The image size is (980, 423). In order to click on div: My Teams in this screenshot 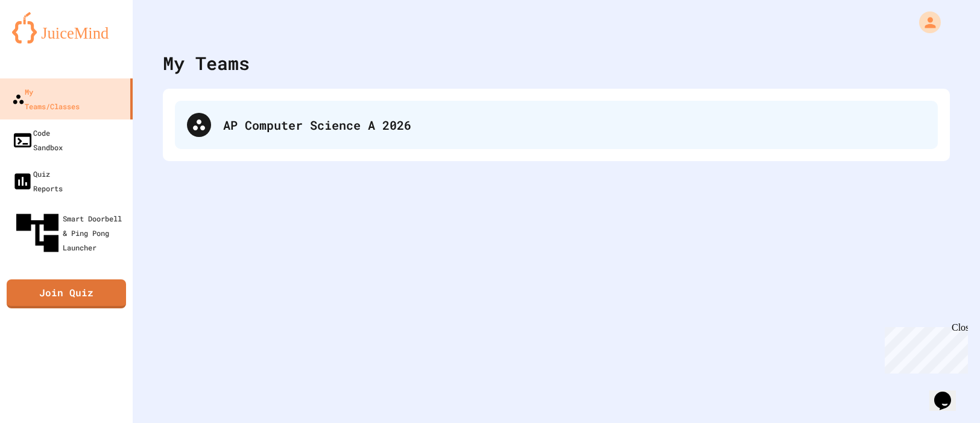, I will do `click(206, 63)`.